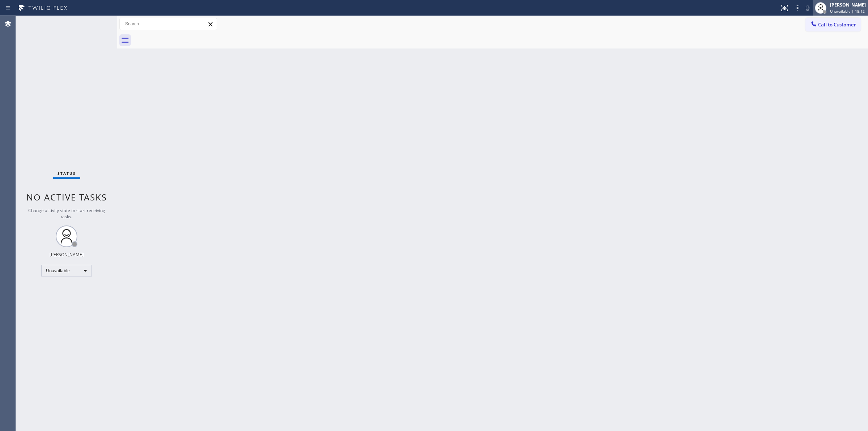 This screenshot has width=868, height=431. Describe the element at coordinates (168, 24) in the screenshot. I see `input: Search` at that location.